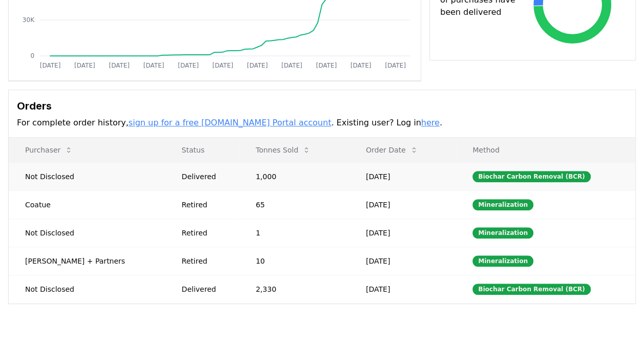 The height and width of the screenshot is (345, 644). I want to click on td: 65, so click(294, 204).